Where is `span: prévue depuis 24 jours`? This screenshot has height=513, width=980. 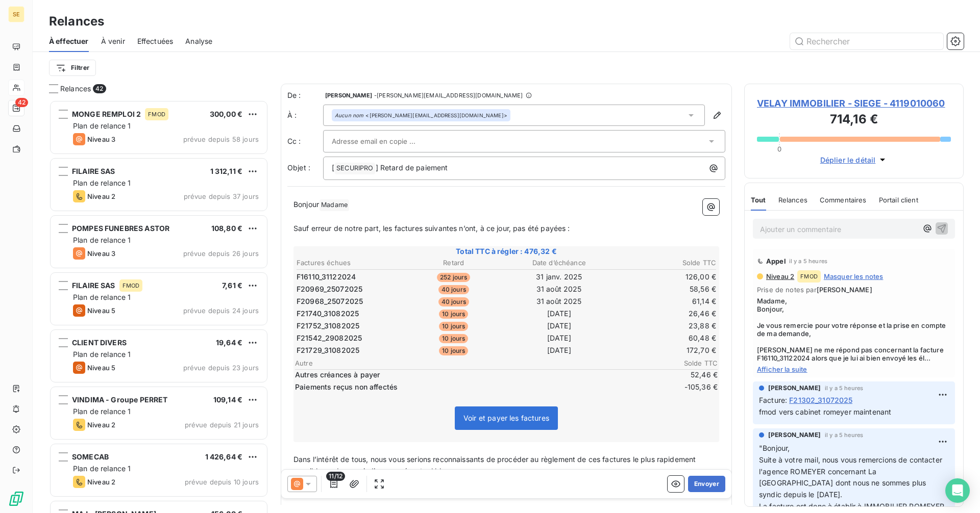 span: prévue depuis 24 jours is located at coordinates (221, 311).